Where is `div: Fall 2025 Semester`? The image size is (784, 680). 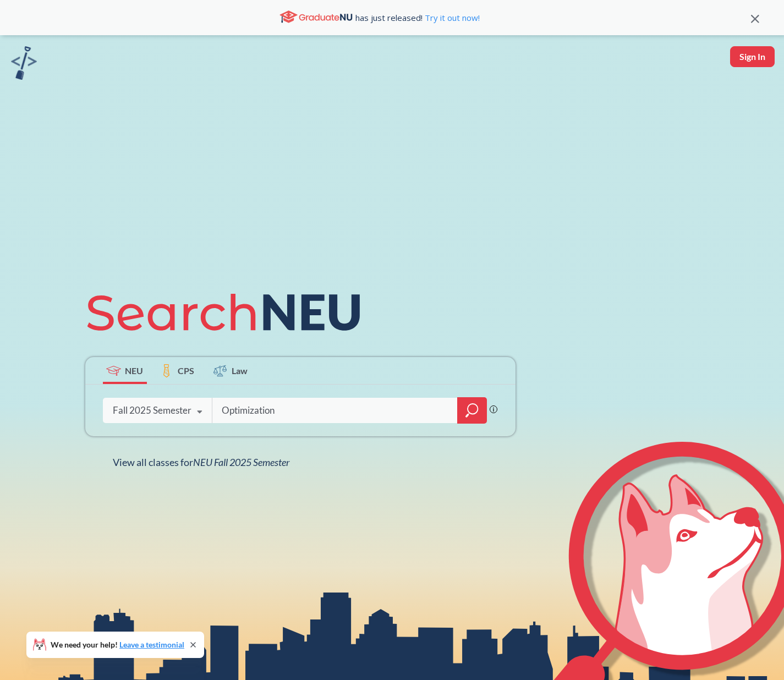 div: Fall 2025 Semester is located at coordinates (152, 410).